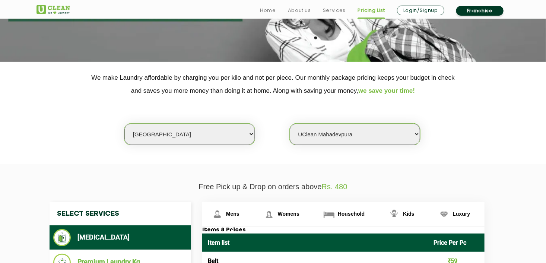  Describe the element at coordinates (217, 214) in the screenshot. I see `img: Mens` at that location.